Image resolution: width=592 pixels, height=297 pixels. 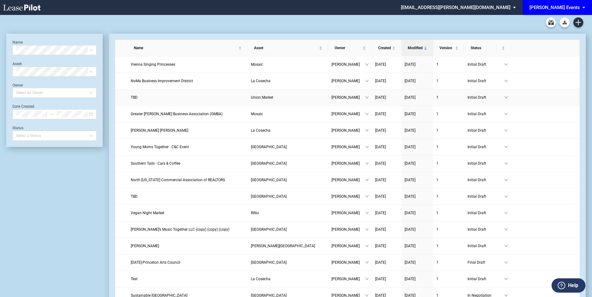 What do you see at coordinates (155, 263) in the screenshot?
I see `span: Day of the Dead-Princeton Arts Council` at bounding box center [155, 263].